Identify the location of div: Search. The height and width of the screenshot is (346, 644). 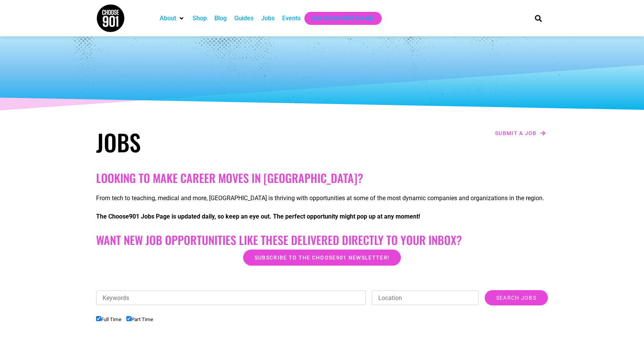
(539, 18).